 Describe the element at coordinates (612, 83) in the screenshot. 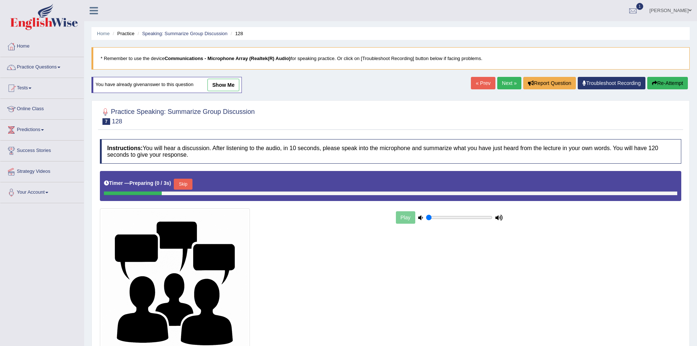

I see `a: Troubleshoot Recording` at that location.